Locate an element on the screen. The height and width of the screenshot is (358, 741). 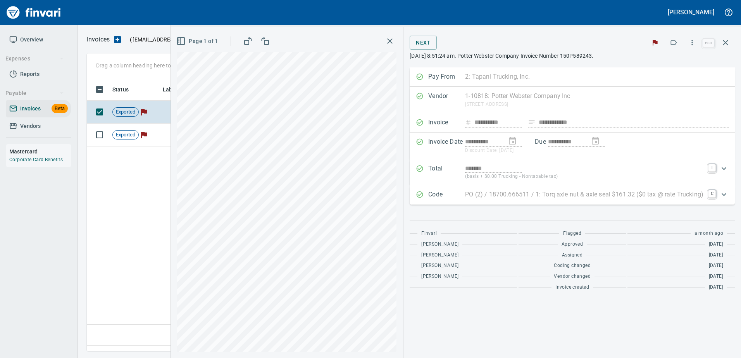
a: Finvari is located at coordinates (34, 12).